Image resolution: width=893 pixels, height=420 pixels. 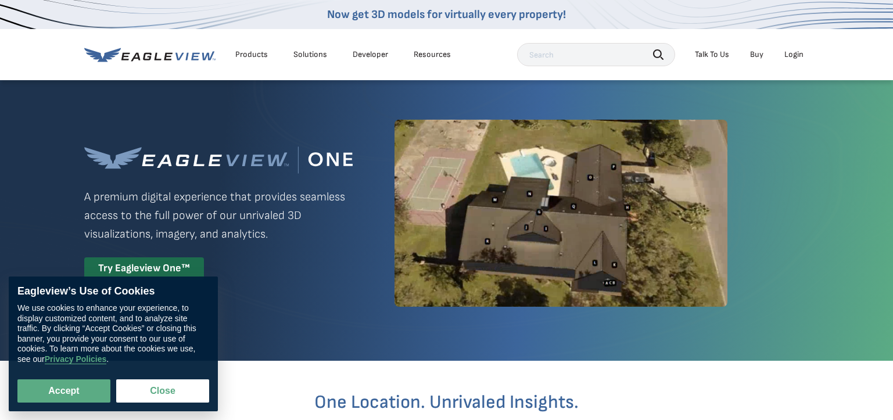 I want to click on div: Solutions, so click(x=310, y=55).